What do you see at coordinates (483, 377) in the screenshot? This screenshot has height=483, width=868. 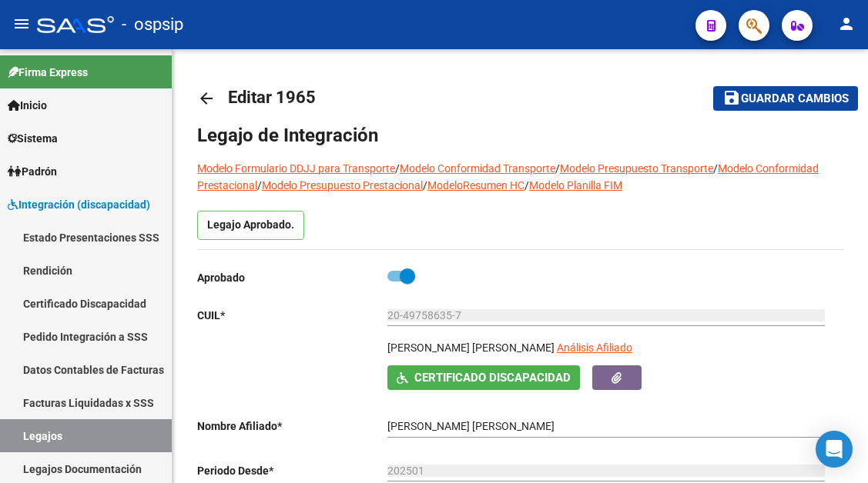 I see `button: Certificado Discapacidad` at bounding box center [483, 377].